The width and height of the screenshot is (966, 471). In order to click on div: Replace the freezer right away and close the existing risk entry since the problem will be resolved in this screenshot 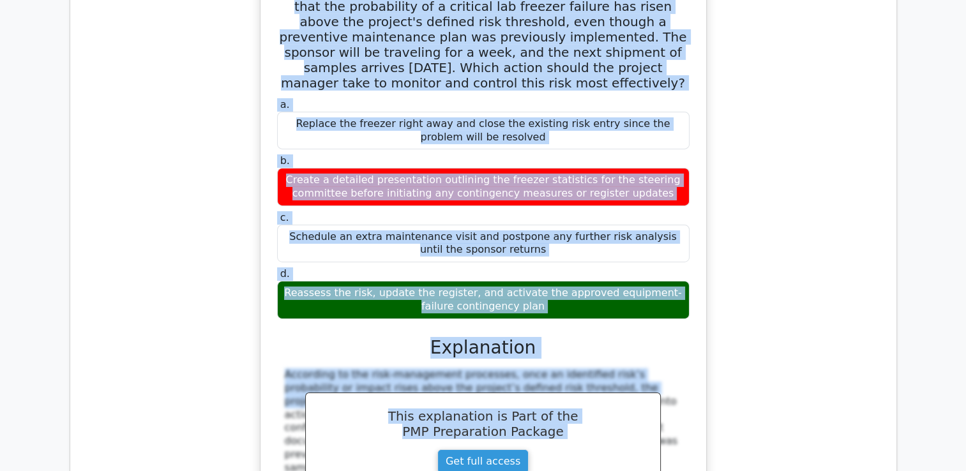, I will do `click(483, 131)`.